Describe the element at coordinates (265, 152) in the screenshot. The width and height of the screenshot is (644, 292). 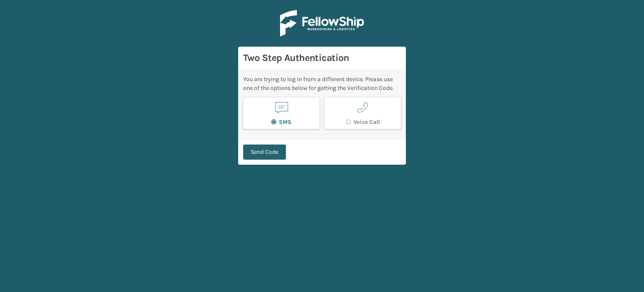
I see `button: Send Code` at that location.